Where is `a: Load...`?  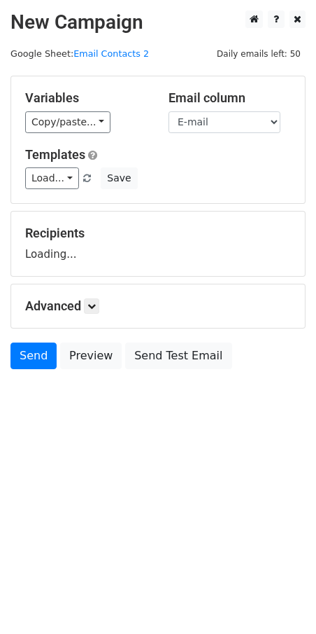 a: Load... is located at coordinates (52, 178).